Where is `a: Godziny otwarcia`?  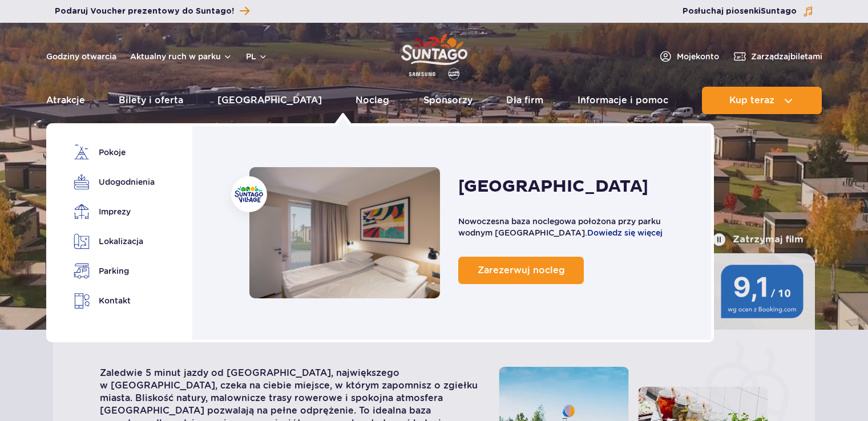 a: Godziny otwarcia is located at coordinates (81, 57).